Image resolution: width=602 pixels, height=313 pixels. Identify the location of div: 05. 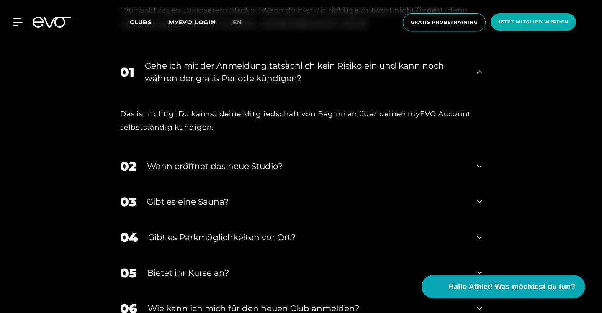
(129, 273).